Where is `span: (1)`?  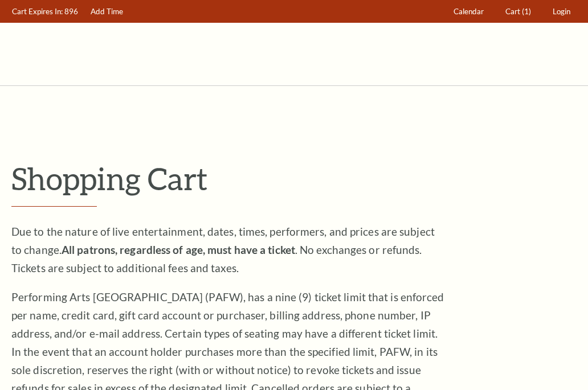
span: (1) is located at coordinates (526, 11).